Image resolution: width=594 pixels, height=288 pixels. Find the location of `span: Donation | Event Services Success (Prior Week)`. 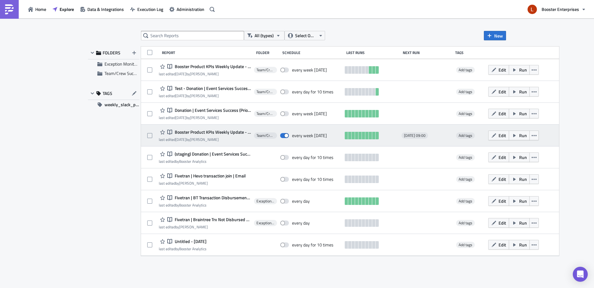

span: Donation | Event Services Success (Prior Week) is located at coordinates (212, 110).